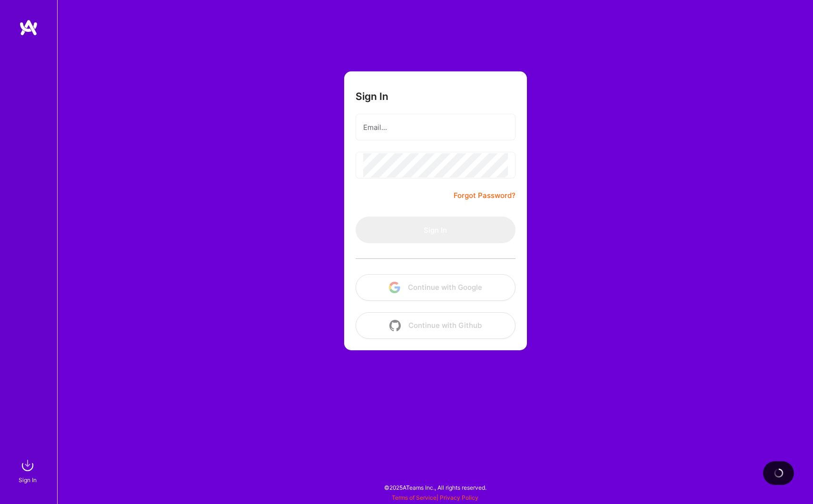 The image size is (813, 504). Describe the element at coordinates (28, 465) in the screenshot. I see `img: sign in` at that location.